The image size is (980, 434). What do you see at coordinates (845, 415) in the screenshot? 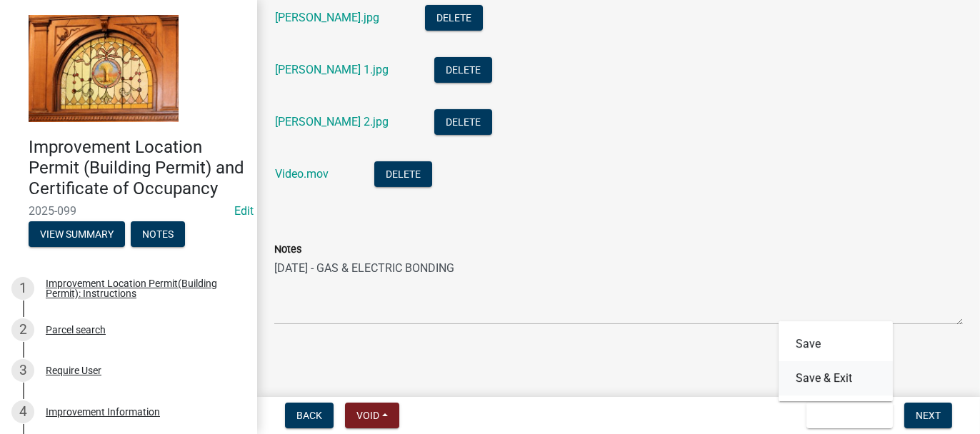
I see `span: Save & Exit` at bounding box center [845, 415].